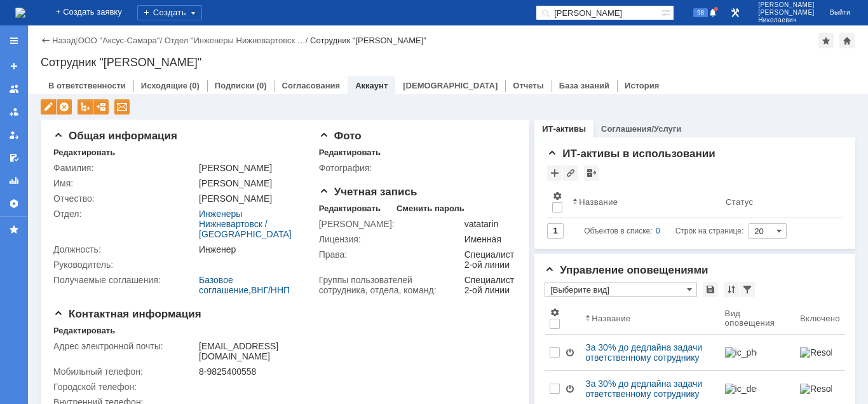  I want to click on div: Добавить связь, so click(571, 173).